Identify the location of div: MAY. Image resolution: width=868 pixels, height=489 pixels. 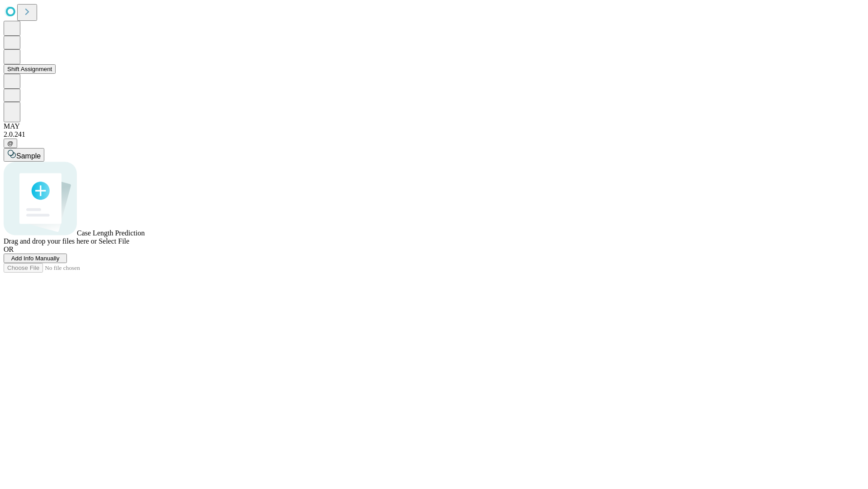
(434, 126).